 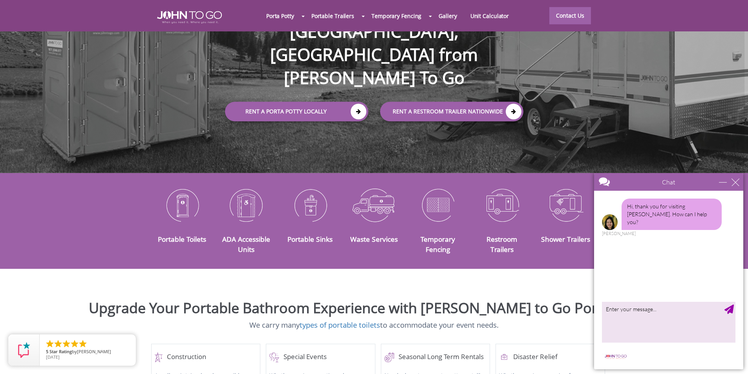 I want to click on span: Star Rating, so click(x=60, y=351).